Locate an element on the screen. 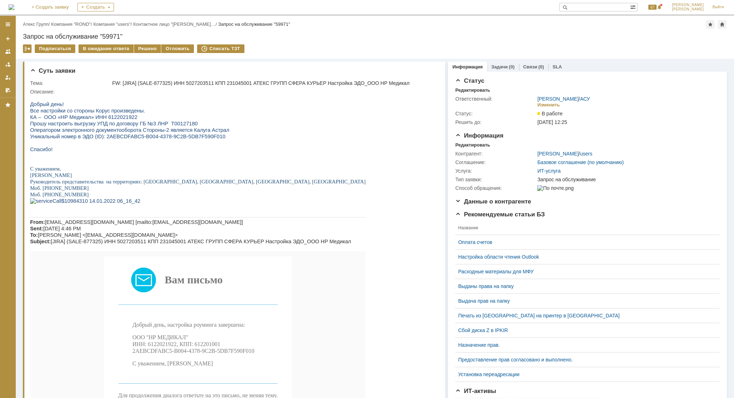 The height and width of the screenshot is (398, 734). a: ИТ-услуга is located at coordinates (548, 171).